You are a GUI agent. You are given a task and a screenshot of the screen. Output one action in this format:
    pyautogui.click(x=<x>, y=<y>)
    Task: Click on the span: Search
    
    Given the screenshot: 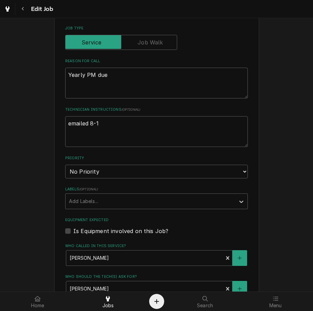 What is the action you would take?
    pyautogui.click(x=205, y=305)
    